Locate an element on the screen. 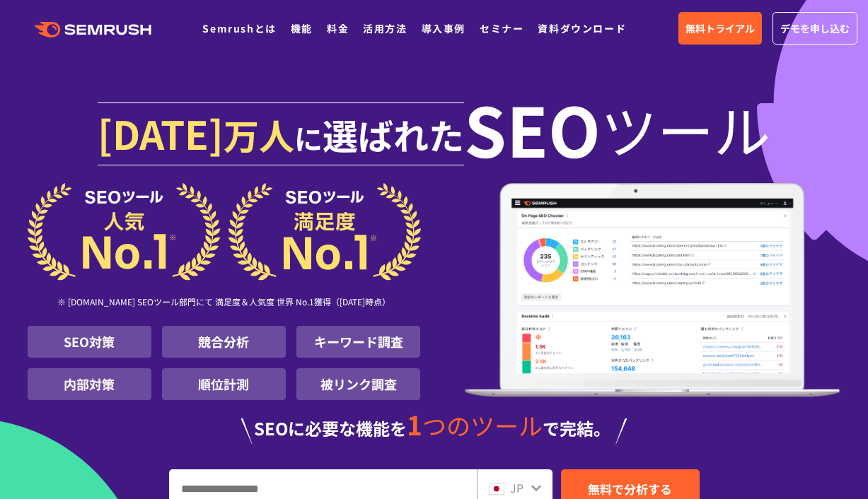 This screenshot has width=868, height=499. a: 料金 is located at coordinates (338, 28).